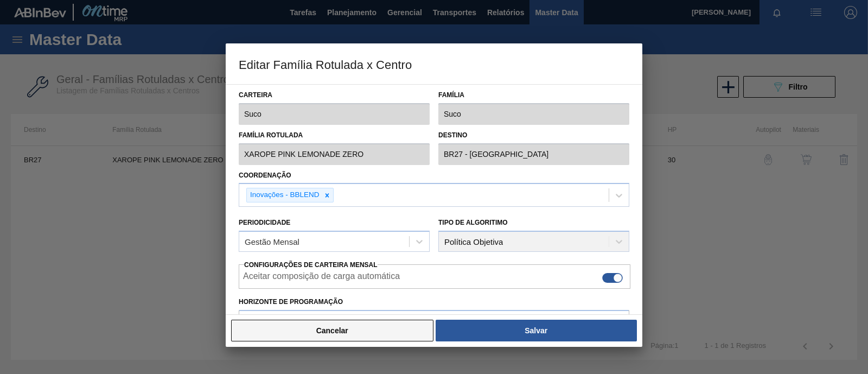 The width and height of the screenshot is (868, 374). What do you see at coordinates (434, 64) in the screenshot?
I see `h3: Editar Família Rotulada x Centro` at bounding box center [434, 64].